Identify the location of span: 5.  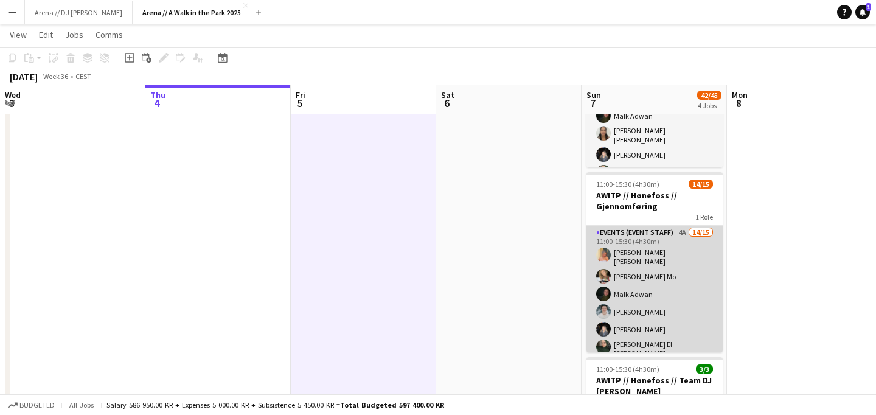
(299, 103).